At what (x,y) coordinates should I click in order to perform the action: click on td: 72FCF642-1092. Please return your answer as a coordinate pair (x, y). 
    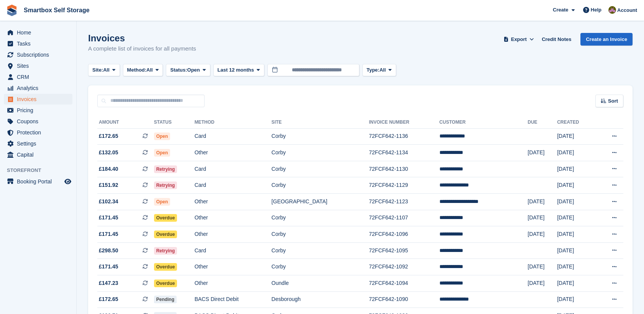
    Looking at the image, I should click on (404, 267).